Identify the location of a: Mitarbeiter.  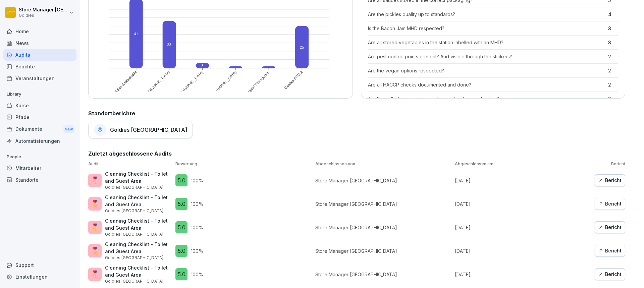
(40, 168).